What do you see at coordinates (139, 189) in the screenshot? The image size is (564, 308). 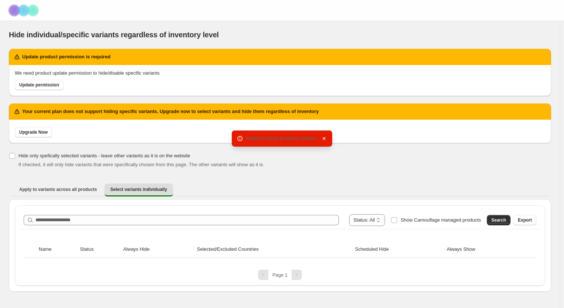 I see `span: Select variants individually` at bounding box center [139, 189].